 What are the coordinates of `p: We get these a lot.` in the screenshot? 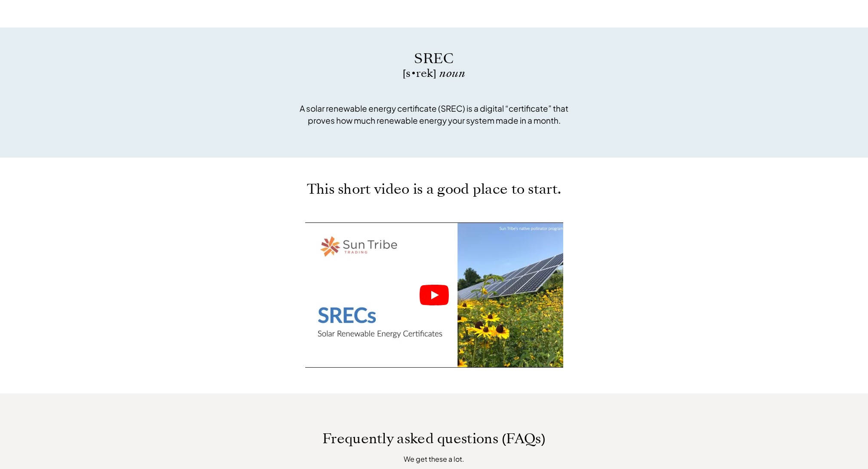 It's located at (434, 459).